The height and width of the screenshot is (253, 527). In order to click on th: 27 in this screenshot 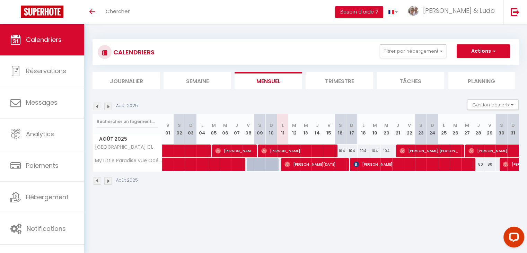, I will do `click(466, 129)`.